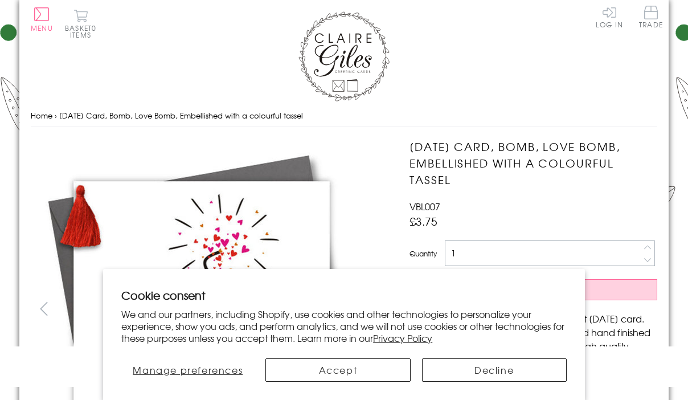 The image size is (688, 400). Describe the element at coordinates (83, 31) in the screenshot. I see `span: 0 items` at that location.